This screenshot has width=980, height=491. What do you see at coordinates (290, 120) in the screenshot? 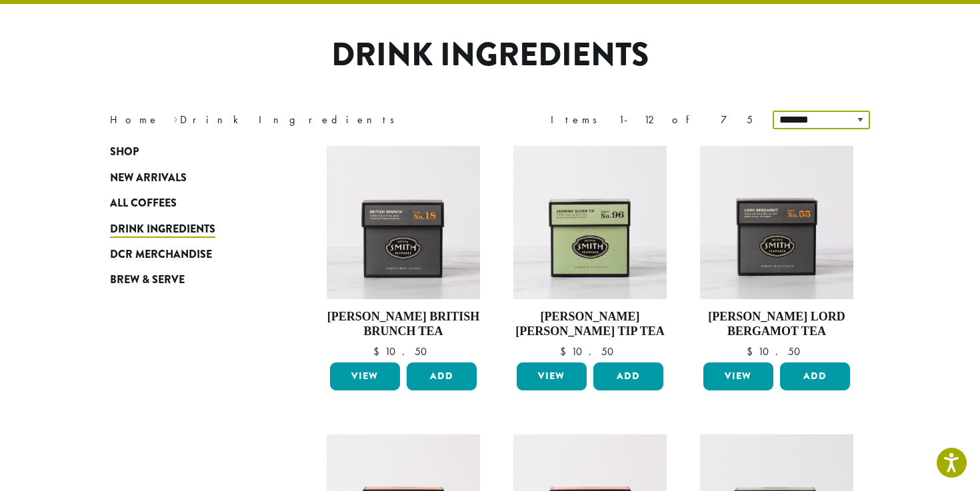
I see `nav: Breadcrumb` at bounding box center [290, 120].